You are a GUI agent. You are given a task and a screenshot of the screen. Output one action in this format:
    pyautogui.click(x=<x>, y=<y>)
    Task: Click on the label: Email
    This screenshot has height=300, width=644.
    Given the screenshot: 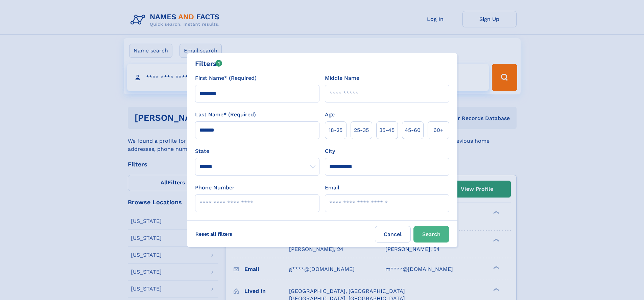 What is the action you would take?
    pyautogui.click(x=332, y=187)
    